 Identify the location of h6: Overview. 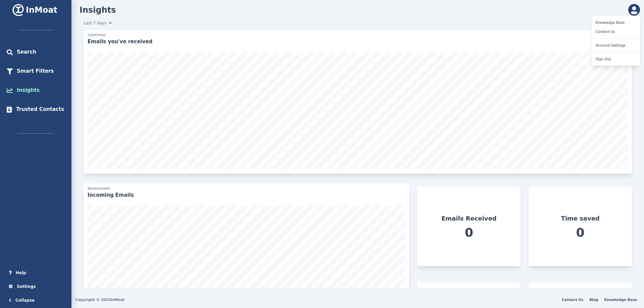
(357, 35).